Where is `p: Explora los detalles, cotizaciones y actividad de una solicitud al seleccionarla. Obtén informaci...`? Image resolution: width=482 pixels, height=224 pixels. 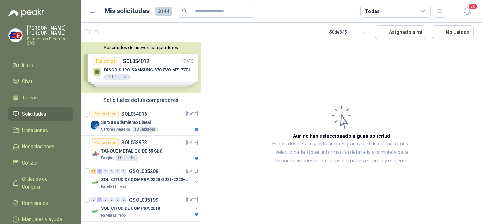 p: Explora los detalles, cotizaciones y actividad de una solicitud al seleccionarla. Obtén informaci... is located at coordinates (342, 152).